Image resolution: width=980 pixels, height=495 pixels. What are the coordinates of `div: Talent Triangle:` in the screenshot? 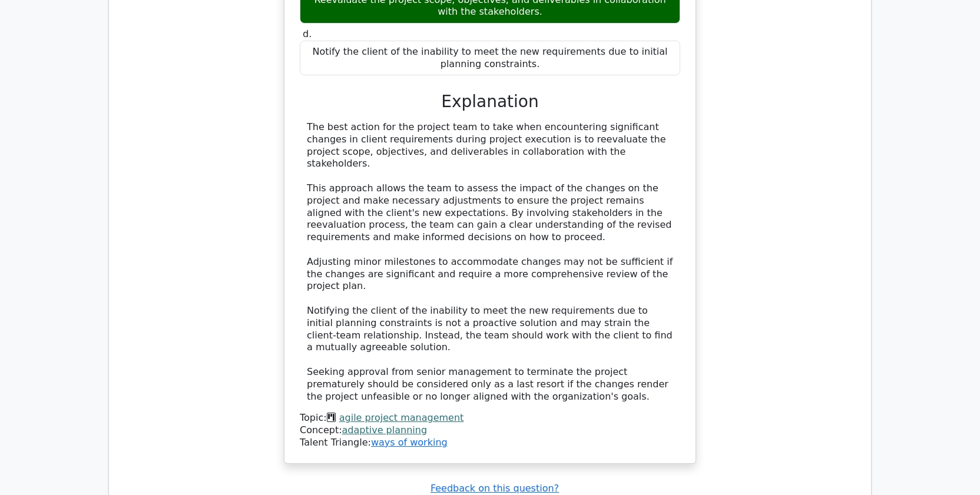 It's located at (490, 430).